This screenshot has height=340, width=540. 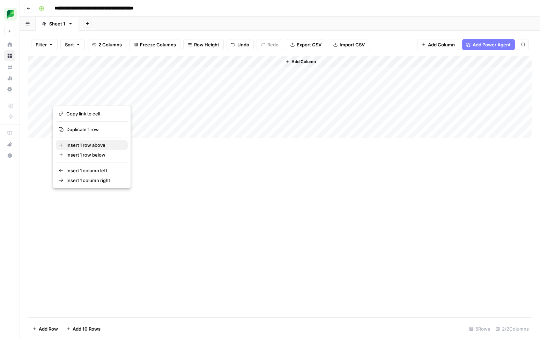 What do you see at coordinates (10, 67) in the screenshot?
I see `a: Your Data` at bounding box center [10, 67].